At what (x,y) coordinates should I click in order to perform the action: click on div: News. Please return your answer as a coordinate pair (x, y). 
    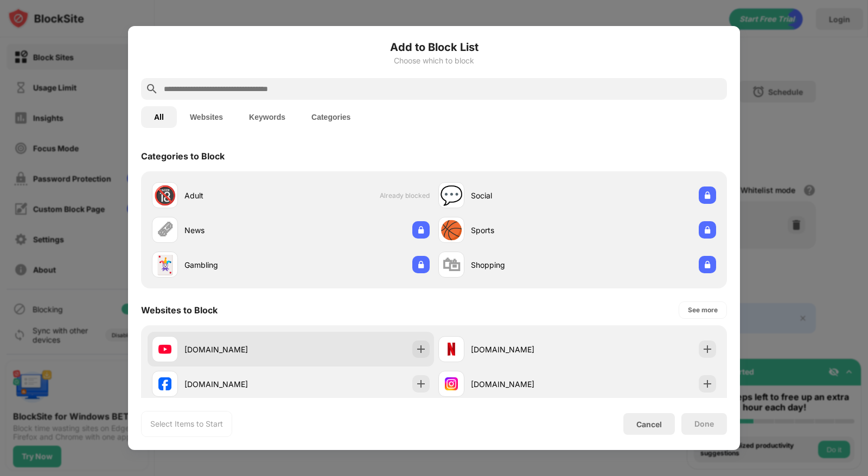
    Looking at the image, I should click on (238, 230).